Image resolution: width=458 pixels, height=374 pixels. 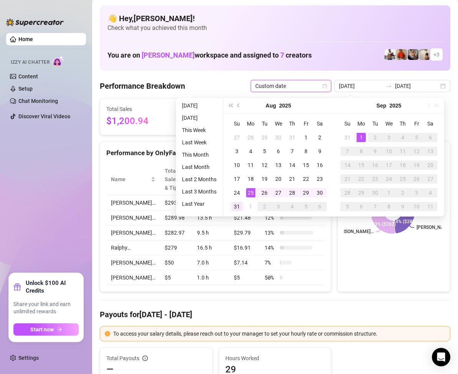 What do you see at coordinates (347, 165) in the screenshot?
I see `div: 14` at bounding box center [347, 165].